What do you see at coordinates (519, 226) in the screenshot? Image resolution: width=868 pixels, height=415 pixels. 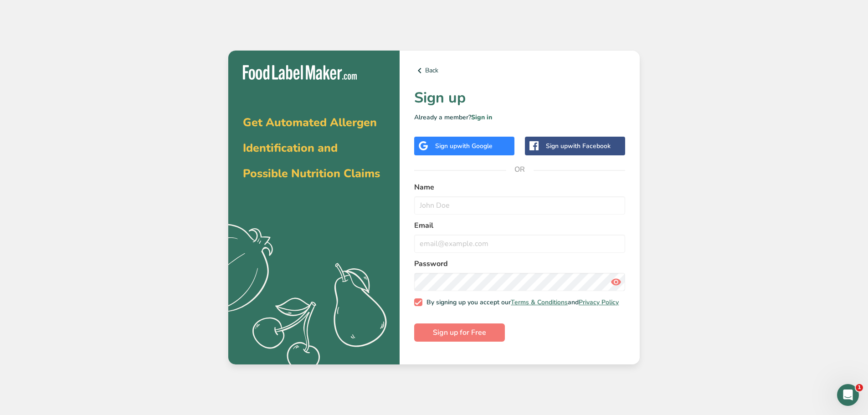 I see `label: Email` at bounding box center [519, 226].